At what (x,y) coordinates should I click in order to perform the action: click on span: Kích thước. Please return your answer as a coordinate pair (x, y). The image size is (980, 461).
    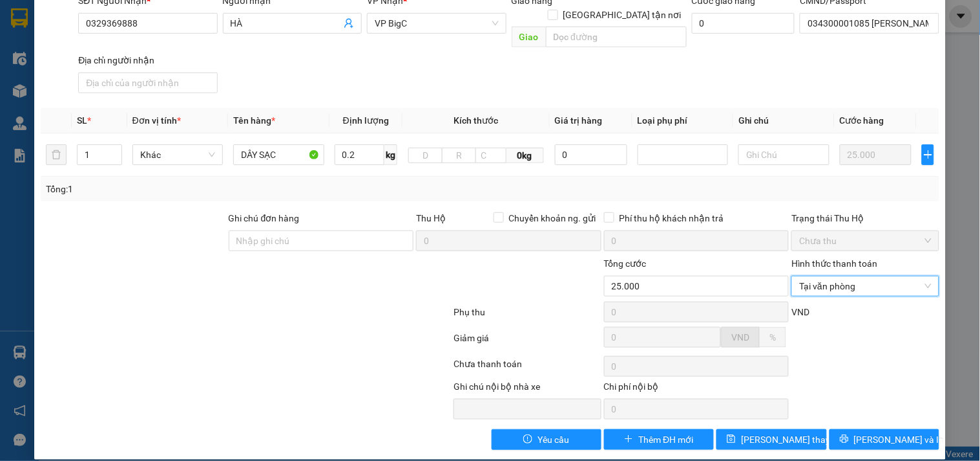
    Looking at the image, I should click on (476, 121).